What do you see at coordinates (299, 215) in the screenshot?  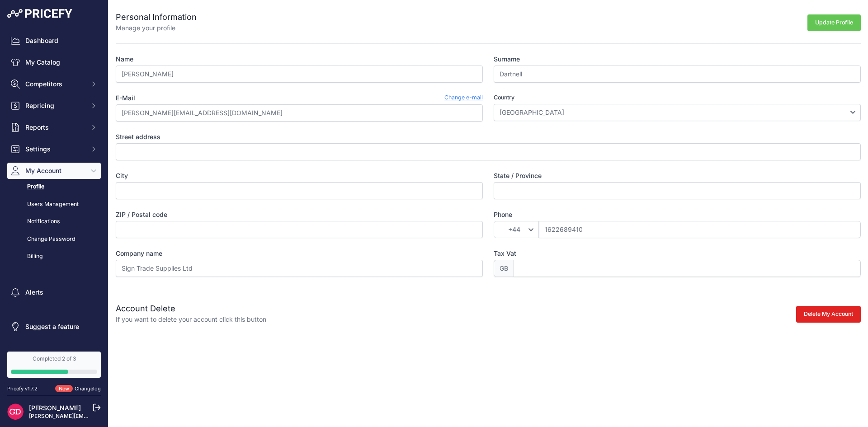 I see `label: ZIP / Postal code` at bounding box center [299, 215].